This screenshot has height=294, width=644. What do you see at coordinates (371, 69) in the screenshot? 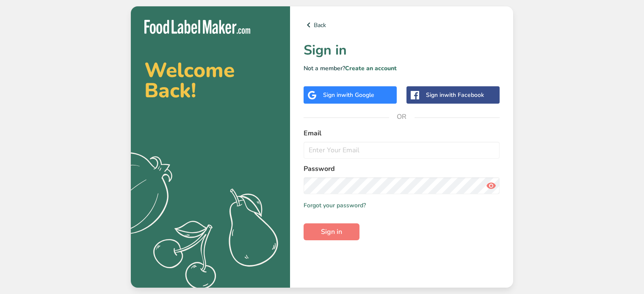
I see `a: Create an account` at bounding box center [371, 69].